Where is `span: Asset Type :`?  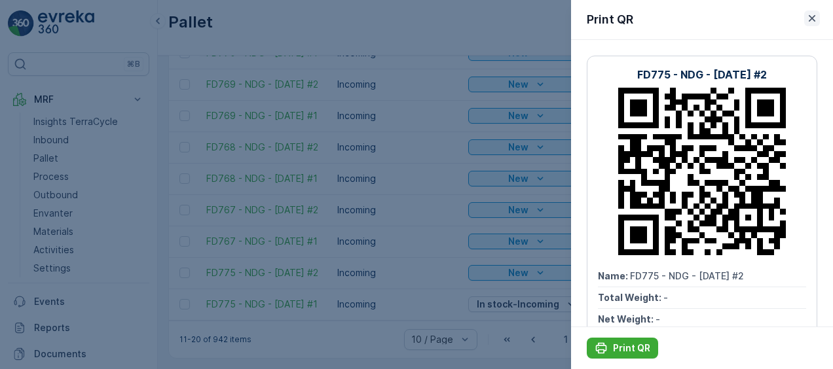 span: Asset Type : is located at coordinates (40, 306).